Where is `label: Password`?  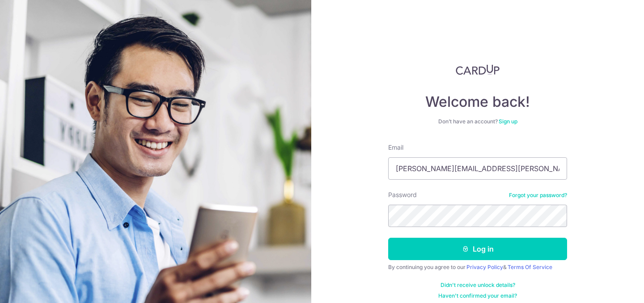
label: Password is located at coordinates (403, 195).